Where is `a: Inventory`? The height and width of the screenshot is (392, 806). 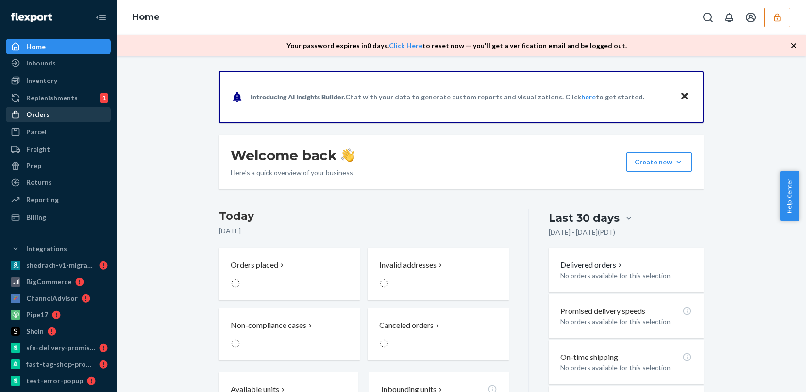 a: Inventory is located at coordinates (58, 81).